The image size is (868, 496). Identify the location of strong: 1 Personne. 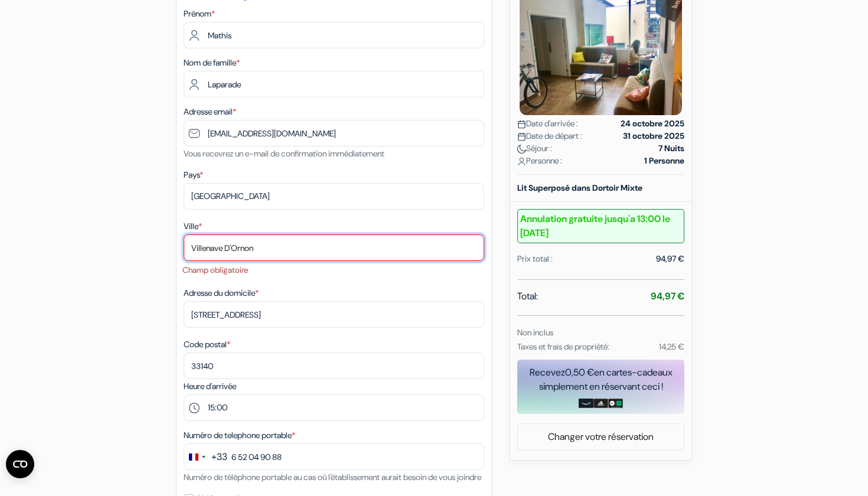
(664, 161).